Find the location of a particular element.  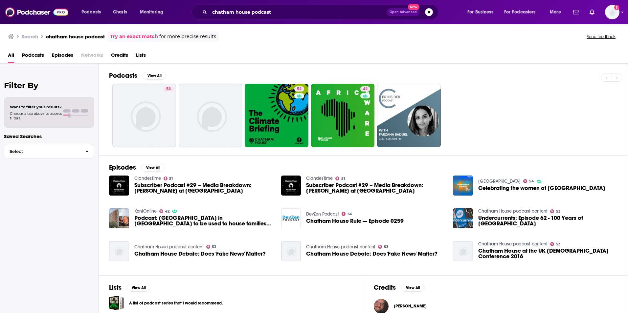

img: Chatham House Debate: Does 'Fake News' Matter? is located at coordinates (291, 251).